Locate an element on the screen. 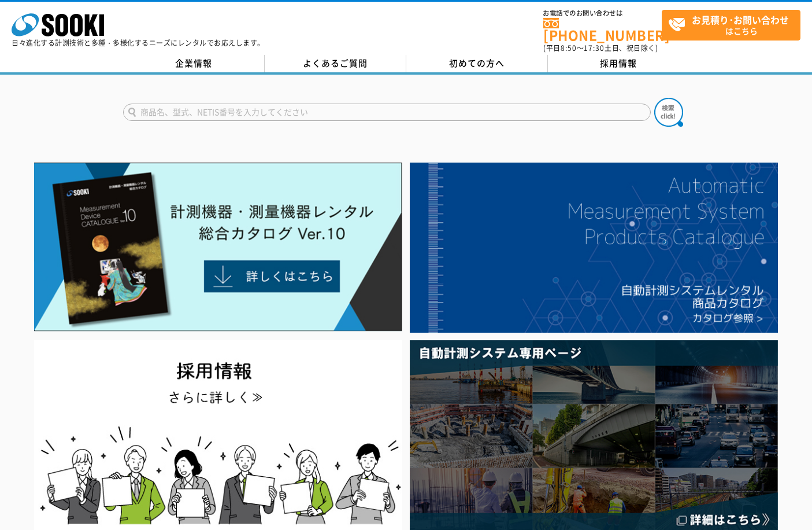 This screenshot has height=530, width=812. a: 初めての方へ is located at coordinates (477, 64).